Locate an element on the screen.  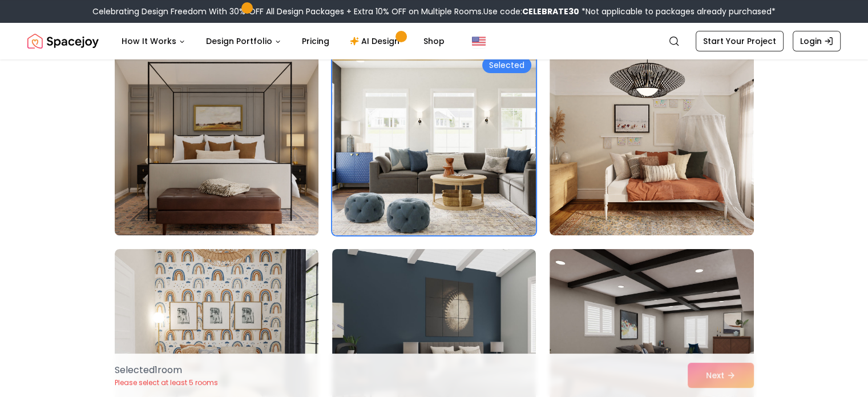
a: Spacejoy is located at coordinates (63, 41).